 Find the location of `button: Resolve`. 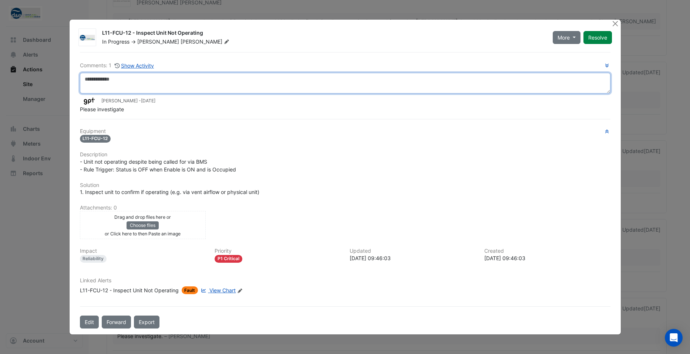

button: Resolve is located at coordinates (597, 37).